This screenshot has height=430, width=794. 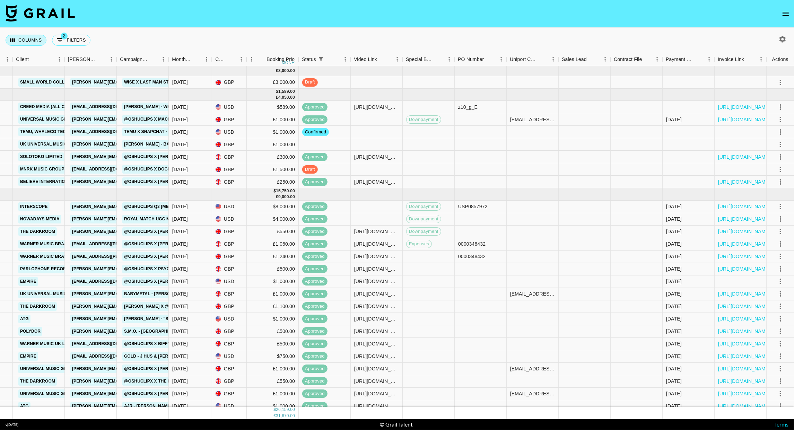 What do you see at coordinates (532, 294) in the screenshot?
I see `div: lily.morgan@umusic.com` at bounding box center [532, 294].